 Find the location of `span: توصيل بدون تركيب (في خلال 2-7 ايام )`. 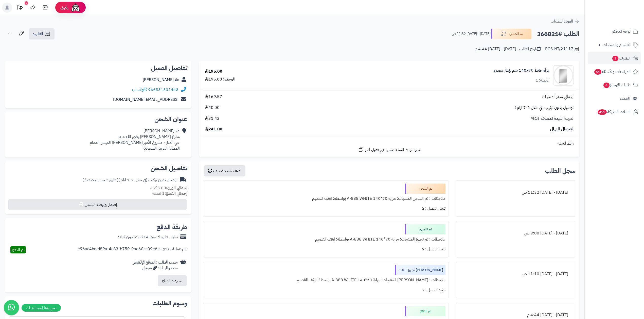

span: توصيل بدون تركيب (في خلال 2-7 ايام ) is located at coordinates (544, 107).